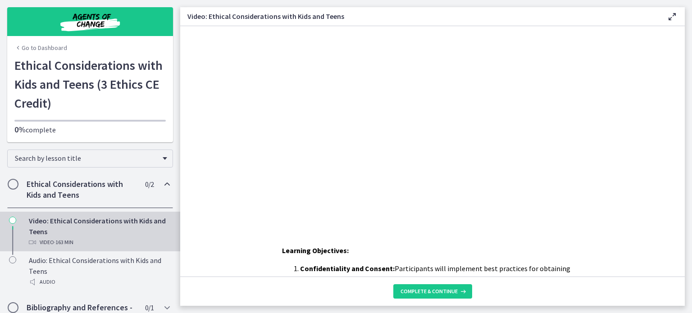 The width and height of the screenshot is (692, 313). What do you see at coordinates (149, 184) in the screenshot?
I see `span: 0 / 2` at bounding box center [149, 184].